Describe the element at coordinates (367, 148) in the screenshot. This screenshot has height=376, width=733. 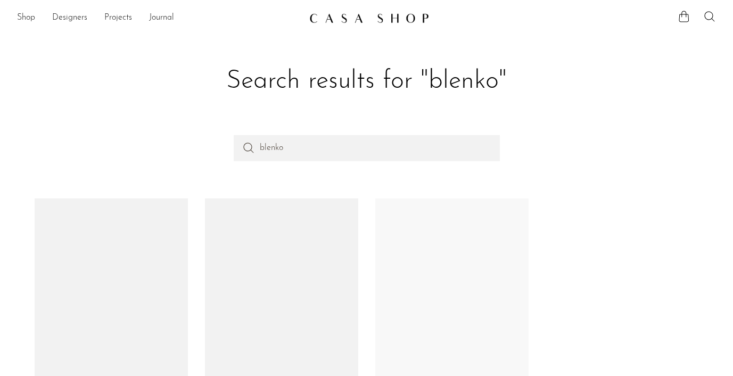
I see `input: Perform a search` at that location.